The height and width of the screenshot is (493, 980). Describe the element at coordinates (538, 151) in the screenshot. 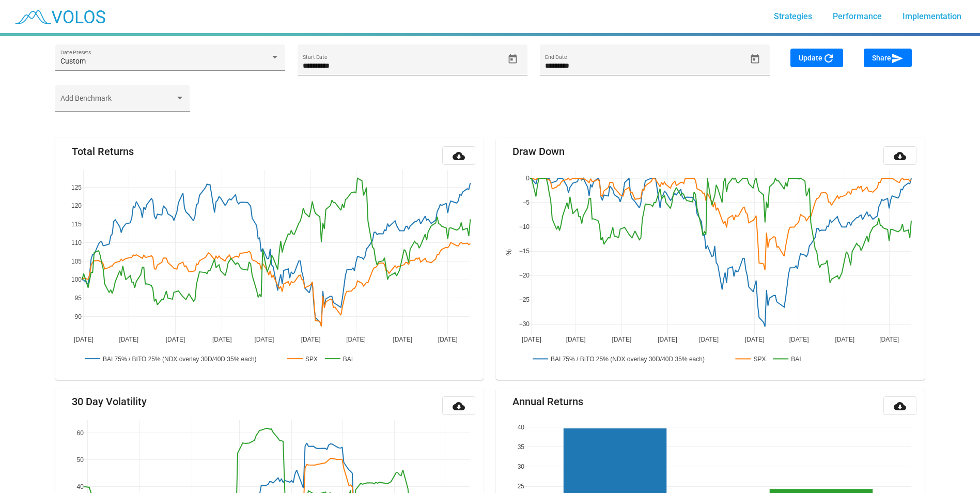

I see `mat-card-title: Draw Down` at that location.